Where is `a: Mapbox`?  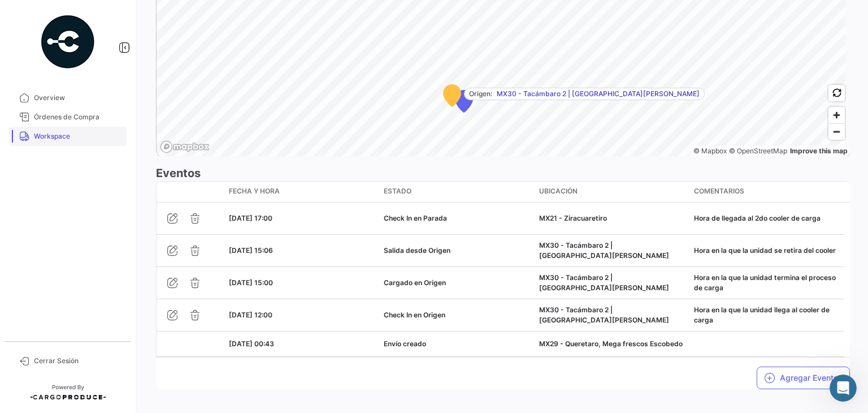 a: Mapbox is located at coordinates (710, 151).